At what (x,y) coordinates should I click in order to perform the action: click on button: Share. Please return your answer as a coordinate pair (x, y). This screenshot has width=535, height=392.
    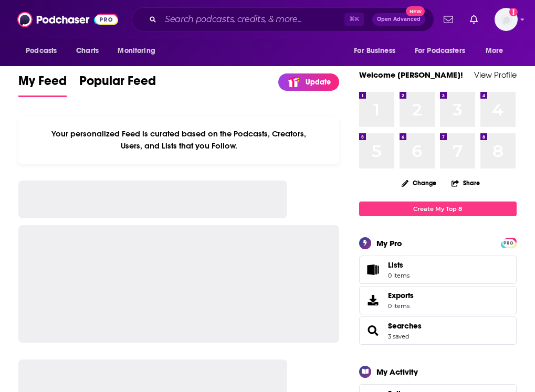
    Looking at the image, I should click on (465, 183).